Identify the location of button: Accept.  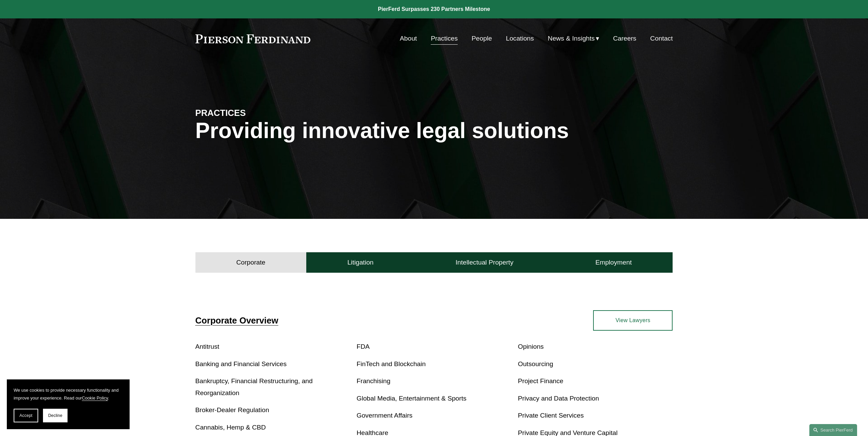
(26, 416).